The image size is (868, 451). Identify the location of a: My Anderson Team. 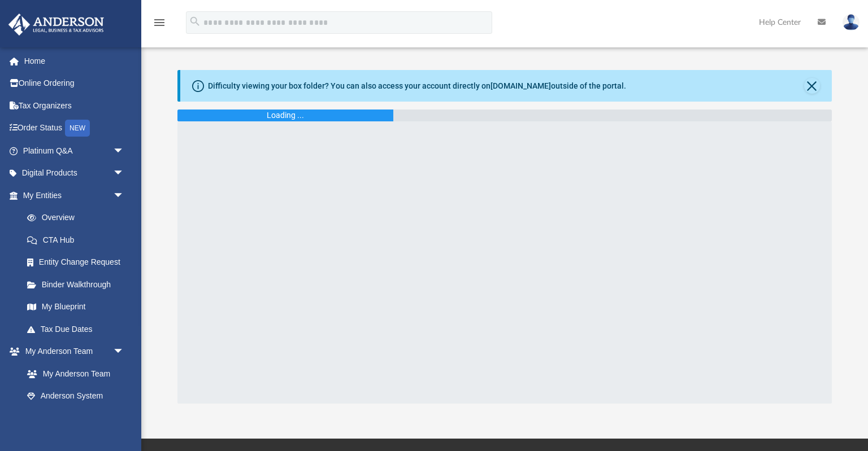
(73, 374).